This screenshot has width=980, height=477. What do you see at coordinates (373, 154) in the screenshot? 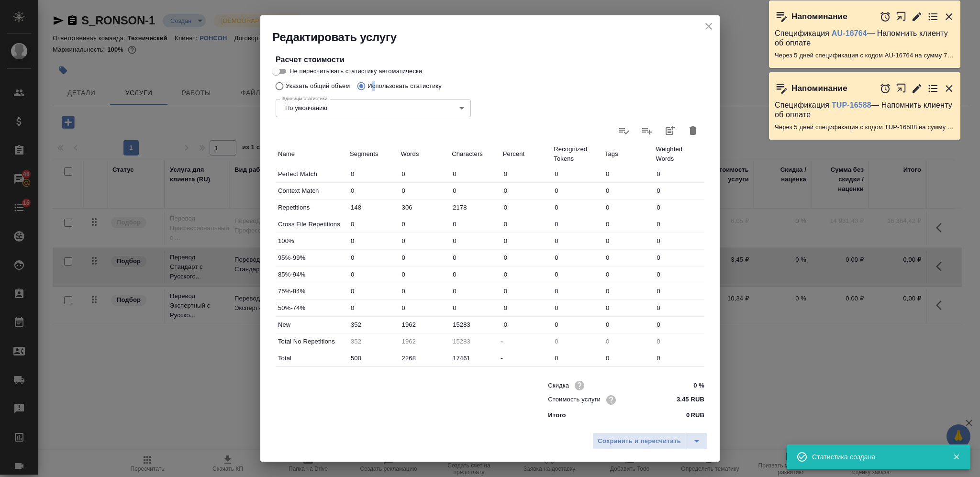
I see `p: Segments` at bounding box center [373, 154].